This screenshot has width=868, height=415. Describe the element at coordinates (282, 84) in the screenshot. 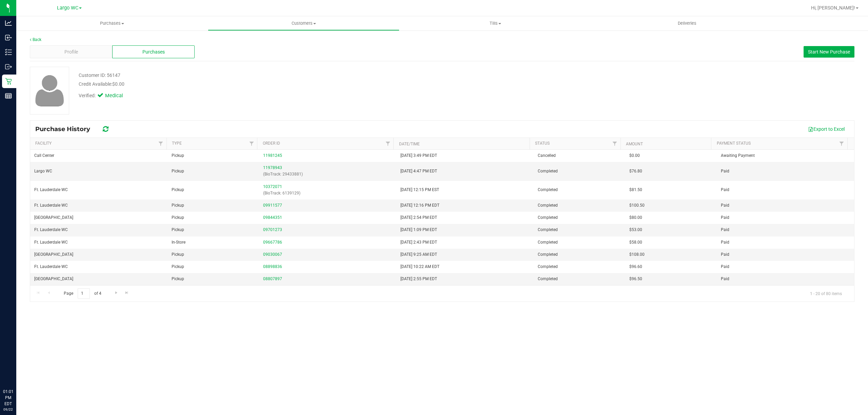

I see `div: Credit Available:` at that location.